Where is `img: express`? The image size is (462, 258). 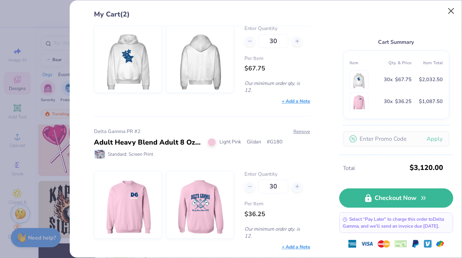 img: express is located at coordinates (352, 244).